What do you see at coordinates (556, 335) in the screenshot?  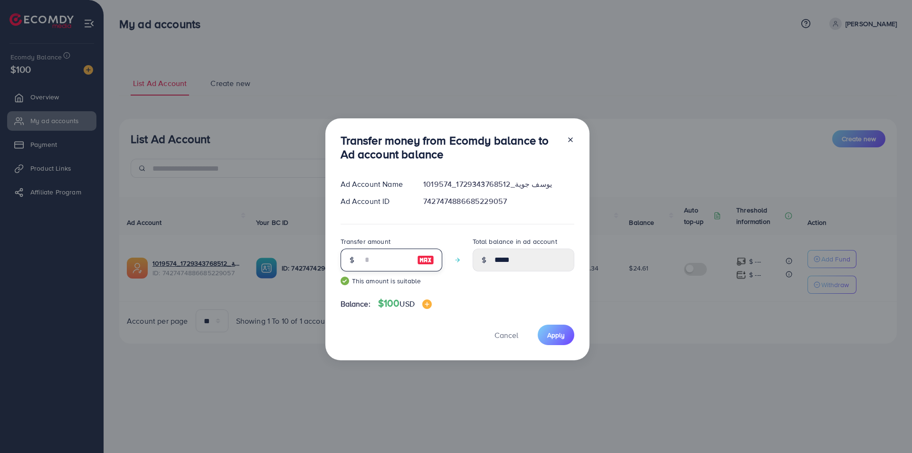 I see `span: Apply` at bounding box center [556, 335].